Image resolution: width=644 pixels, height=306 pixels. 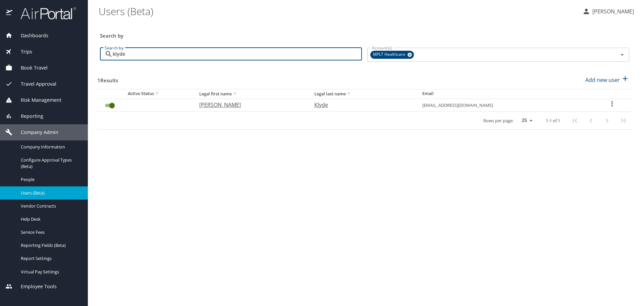 What do you see at coordinates (363, 94) in the screenshot?
I see `th: Legal last name` at bounding box center [363, 94].